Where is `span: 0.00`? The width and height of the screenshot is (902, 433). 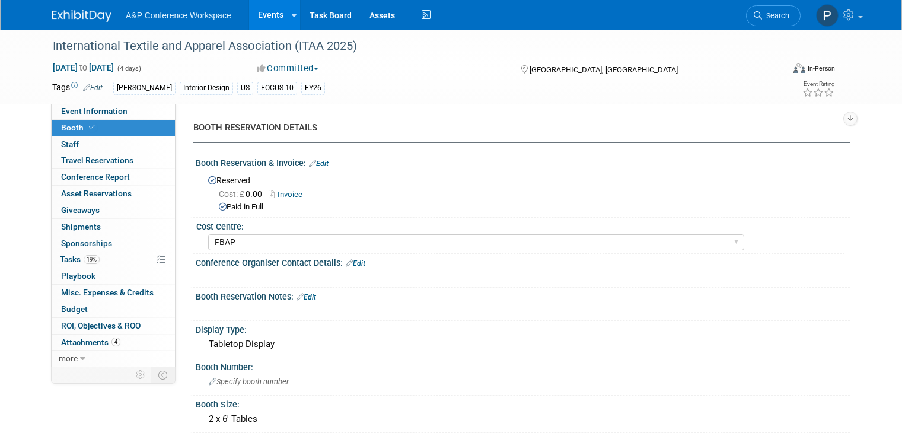 span: 0.00 is located at coordinates (243, 194).